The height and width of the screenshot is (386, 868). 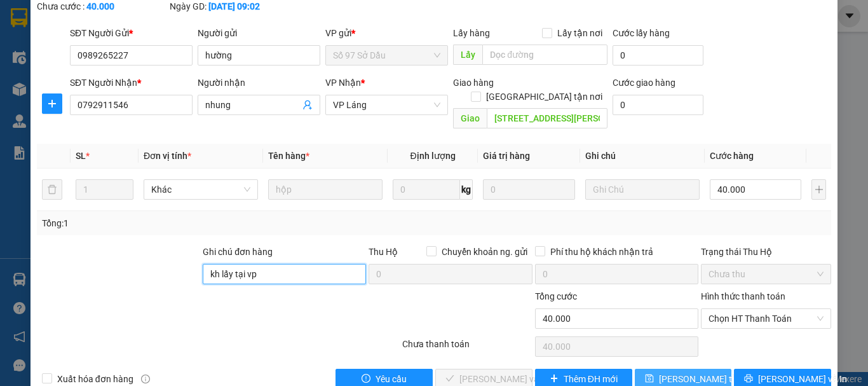 I want to click on input: Cước giao hàng, so click(x=658, y=105).